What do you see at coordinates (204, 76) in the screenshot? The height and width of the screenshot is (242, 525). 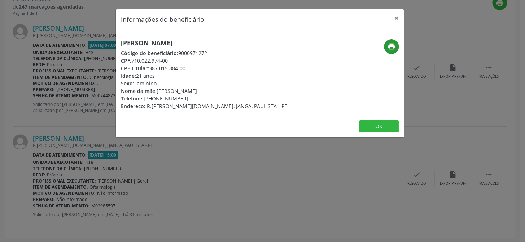 I see `div: 21 anos` at bounding box center [204, 76].